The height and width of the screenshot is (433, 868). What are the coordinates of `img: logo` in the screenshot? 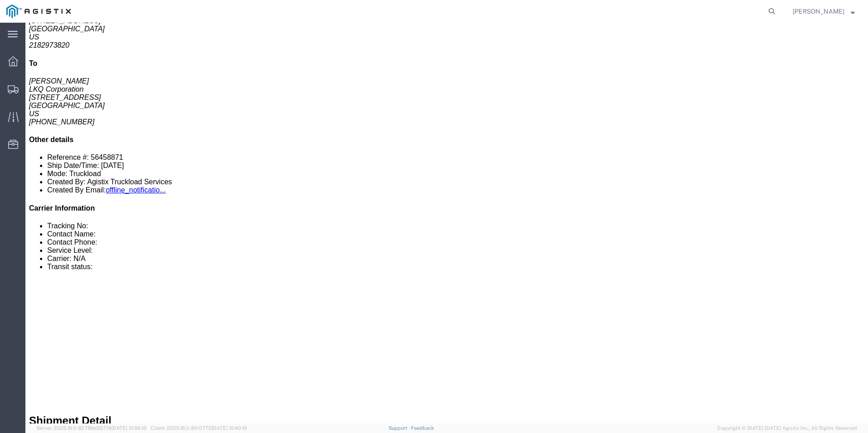 It's located at (39, 12).